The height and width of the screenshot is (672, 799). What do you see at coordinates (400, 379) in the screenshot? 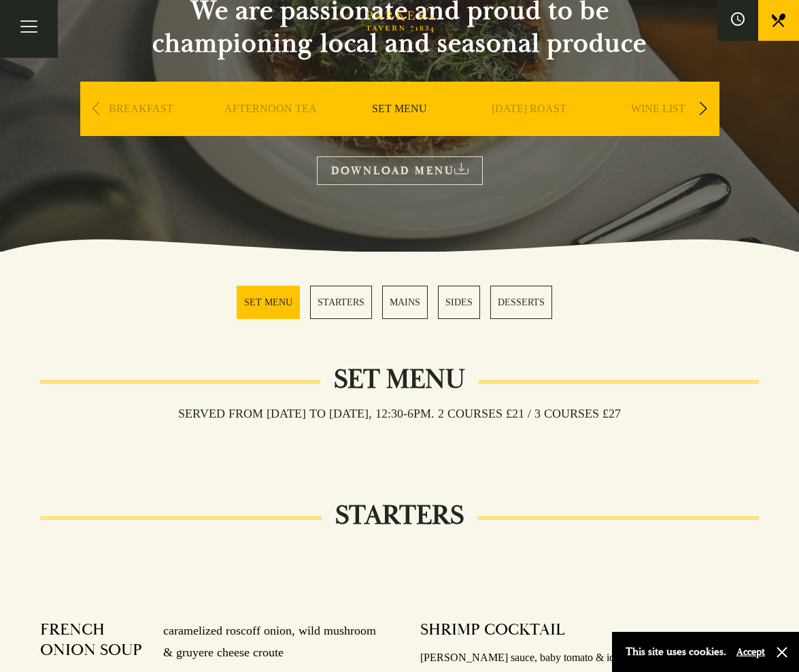
I see `h2: Set Menu` at bounding box center [400, 379].